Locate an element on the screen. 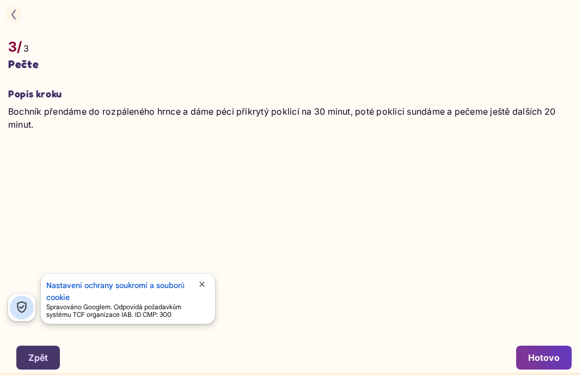 The height and width of the screenshot is (375, 588). div: Zpět is located at coordinates (38, 358).